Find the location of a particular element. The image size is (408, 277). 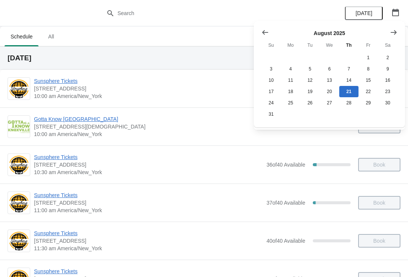

button: Saturday August 30 2025 is located at coordinates (387, 103).